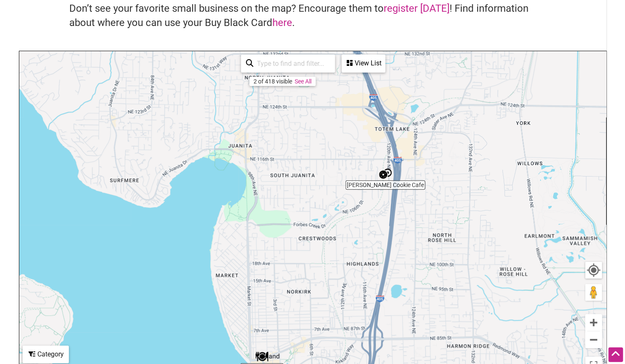 Image resolution: width=625 pixels, height=364 pixels. Describe the element at coordinates (273, 81) in the screenshot. I see `div: 2 of 418 visible` at that location.